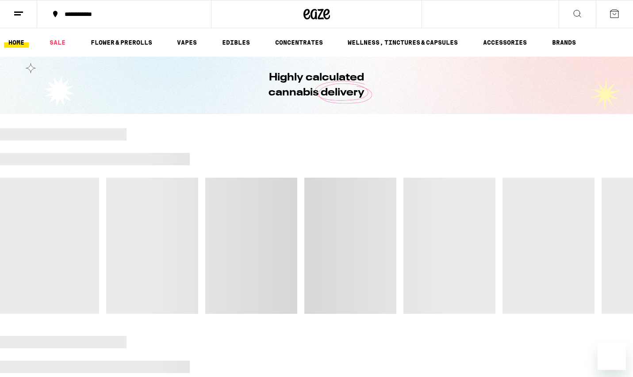  What do you see at coordinates (504, 42) in the screenshot?
I see `a: ACCESSORIES` at bounding box center [504, 42].